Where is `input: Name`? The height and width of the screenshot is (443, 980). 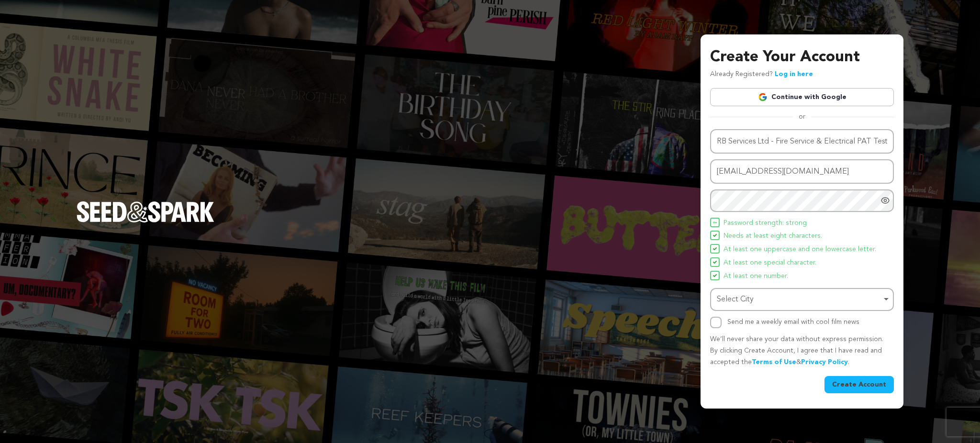
input: Name is located at coordinates (802, 141).